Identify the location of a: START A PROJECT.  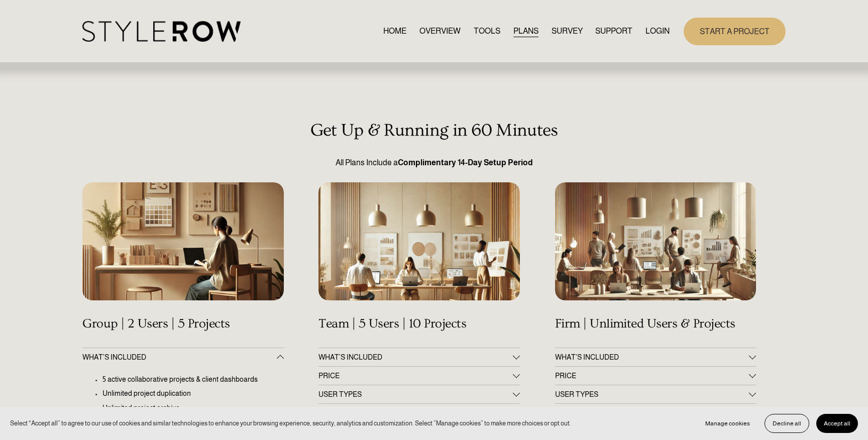
(735, 31).